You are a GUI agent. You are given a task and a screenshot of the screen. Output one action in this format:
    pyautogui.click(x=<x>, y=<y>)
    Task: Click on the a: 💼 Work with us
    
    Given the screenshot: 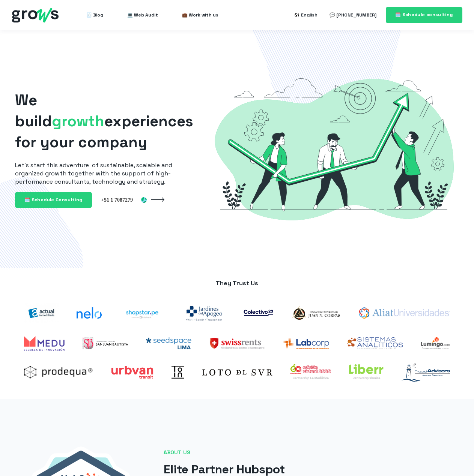 What is the action you would take?
    pyautogui.click(x=200, y=15)
    